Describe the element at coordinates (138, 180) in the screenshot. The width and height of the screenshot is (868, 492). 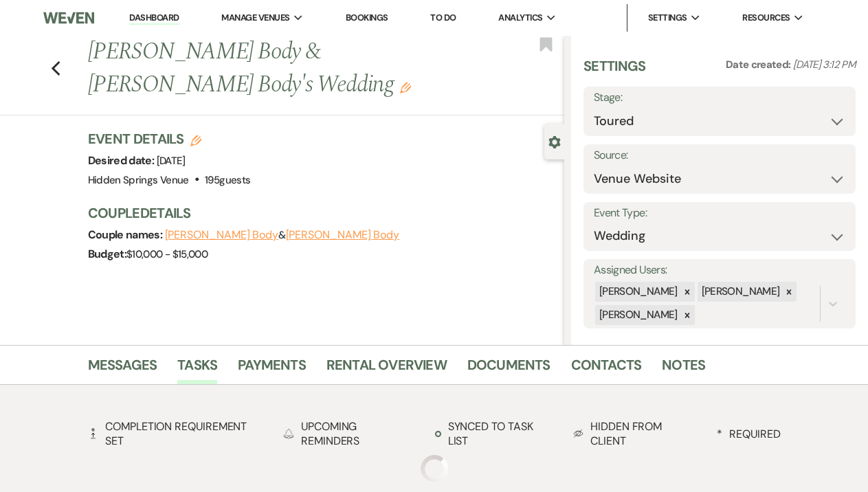
I see `span: Hidden Springs Venue` at that location.